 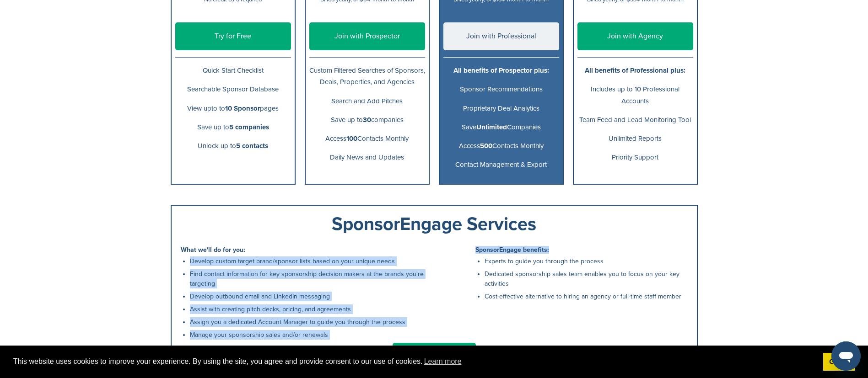 What do you see at coordinates (512, 249) in the screenshot?
I see `b: SponsorEngage benefits:` at bounding box center [512, 249].